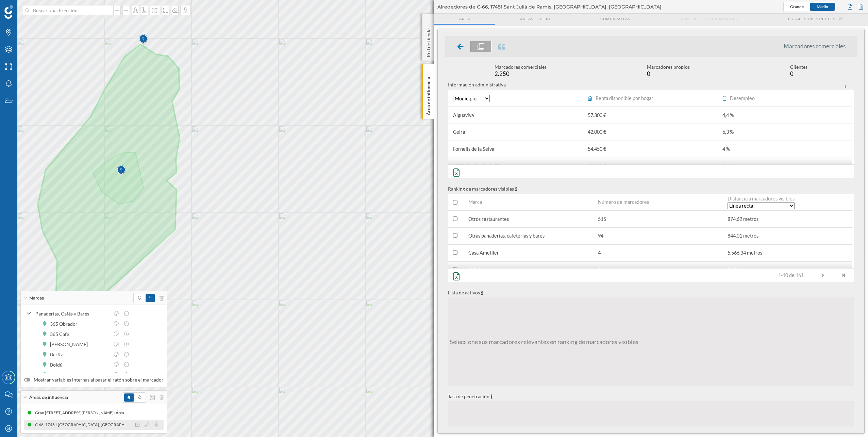  I want to click on div: Marcadores propios, so click(668, 67).